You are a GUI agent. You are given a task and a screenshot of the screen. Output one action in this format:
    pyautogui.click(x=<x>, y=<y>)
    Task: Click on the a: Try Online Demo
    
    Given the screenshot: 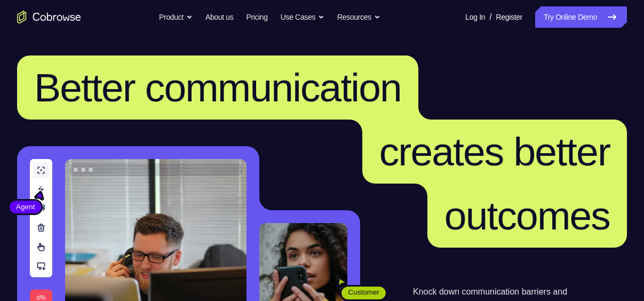 What is the action you would take?
    pyautogui.click(x=581, y=17)
    